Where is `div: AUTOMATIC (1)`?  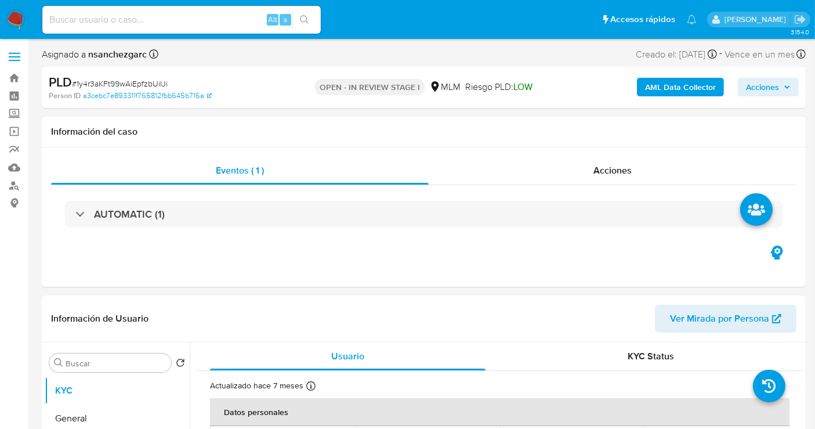 div: AUTOMATIC (1) is located at coordinates (423, 214).